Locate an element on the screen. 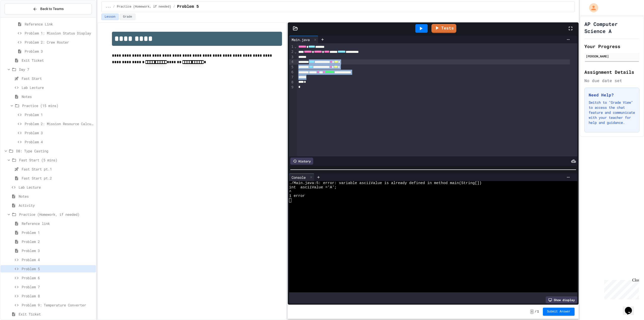 Image resolution: width=644 pixels, height=320 pixels. span: Reference link is located at coordinates (58, 223).